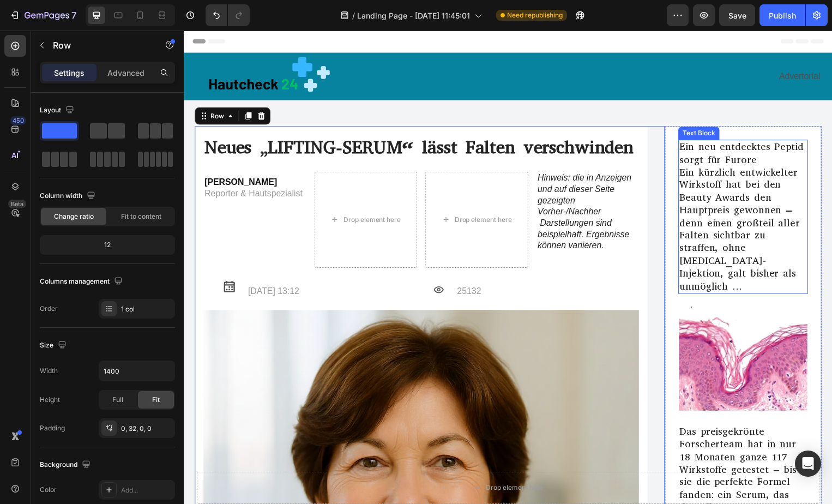 The width and height of the screenshot is (832, 504). What do you see at coordinates (43, 15) in the screenshot?
I see `button: 7` at bounding box center [43, 15].